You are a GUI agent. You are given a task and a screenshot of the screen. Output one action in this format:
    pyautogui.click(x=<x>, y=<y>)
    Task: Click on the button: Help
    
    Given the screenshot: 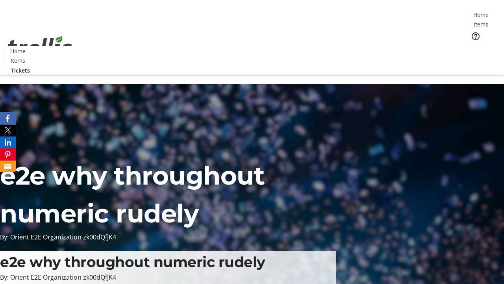 What is the action you would take?
    pyautogui.click(x=476, y=36)
    